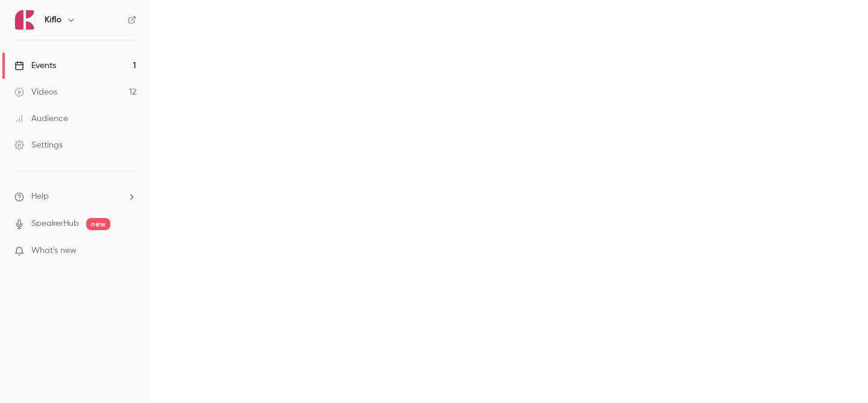  I want to click on div: Settings, so click(38, 145).